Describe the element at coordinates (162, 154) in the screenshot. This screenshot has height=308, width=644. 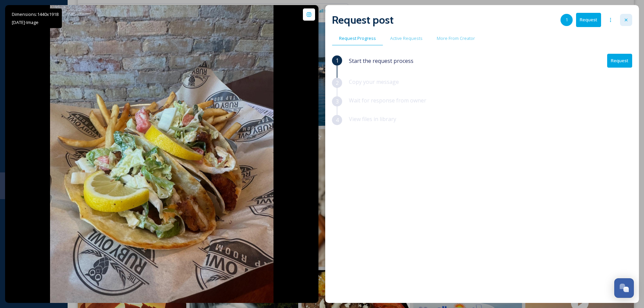
I see `img: We hope everyone had a safe and enjoyable Labor Day weekend! Join us this week for our Po’boy Per...` at that location.